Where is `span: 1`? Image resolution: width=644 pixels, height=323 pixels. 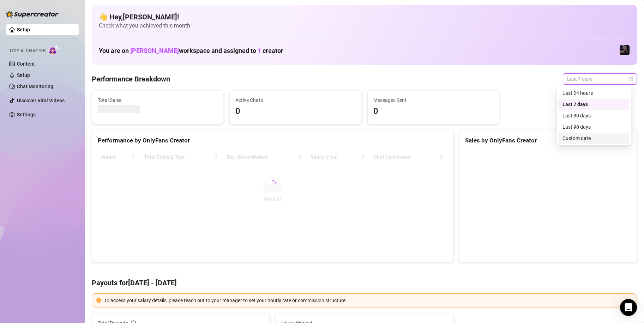 span: 1 is located at coordinates (259, 51).